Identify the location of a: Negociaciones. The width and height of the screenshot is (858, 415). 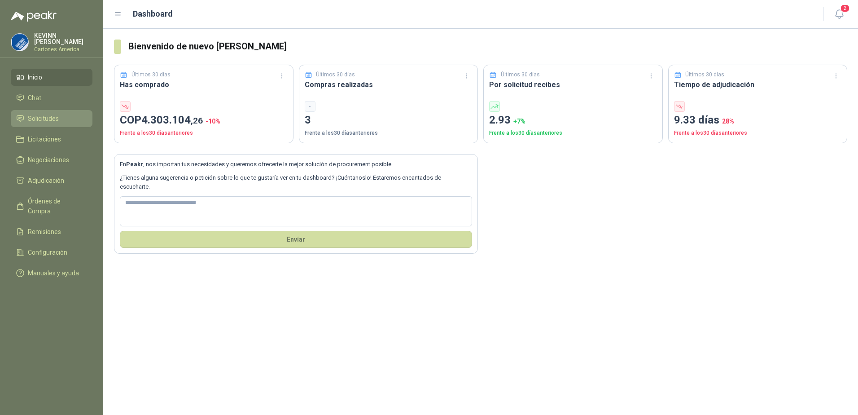
(52, 160).